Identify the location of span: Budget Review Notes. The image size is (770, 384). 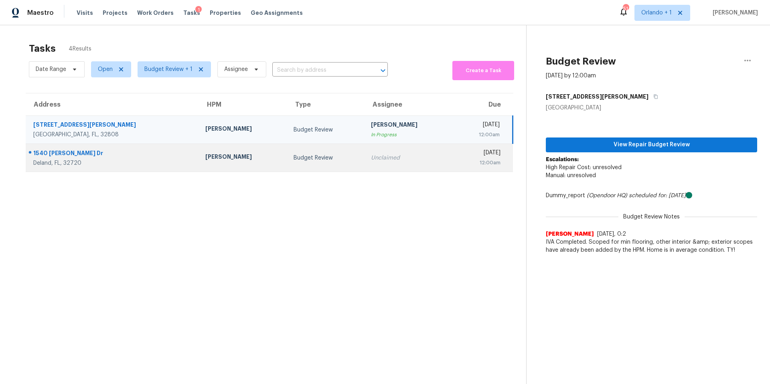
(651, 217).